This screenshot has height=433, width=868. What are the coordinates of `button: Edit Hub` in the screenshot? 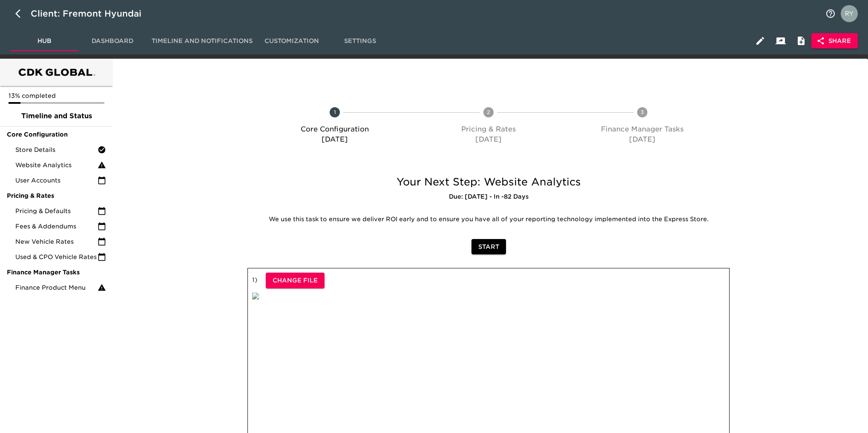 It's located at (760, 41).